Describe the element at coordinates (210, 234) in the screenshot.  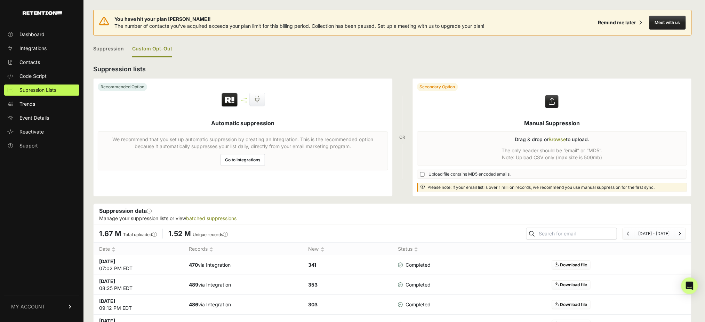
I see `label: Unique records` at that location.